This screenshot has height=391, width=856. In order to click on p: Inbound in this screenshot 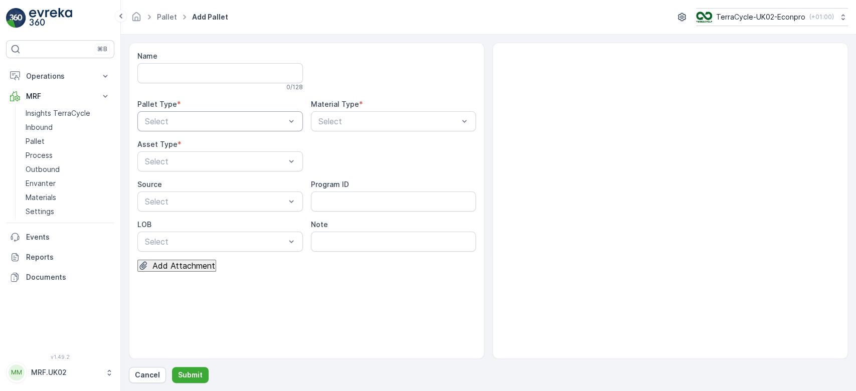, I will do `click(39, 127)`.